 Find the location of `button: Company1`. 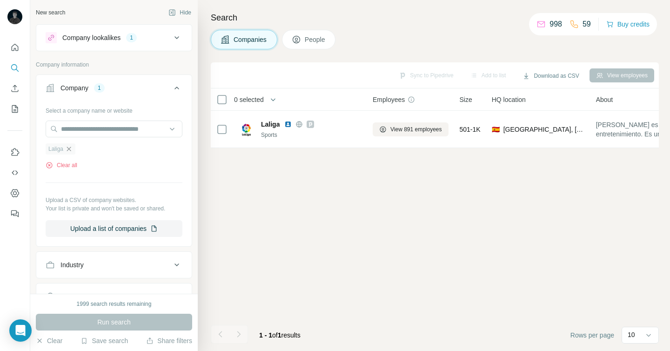

button: Company1 is located at coordinates (114, 90).